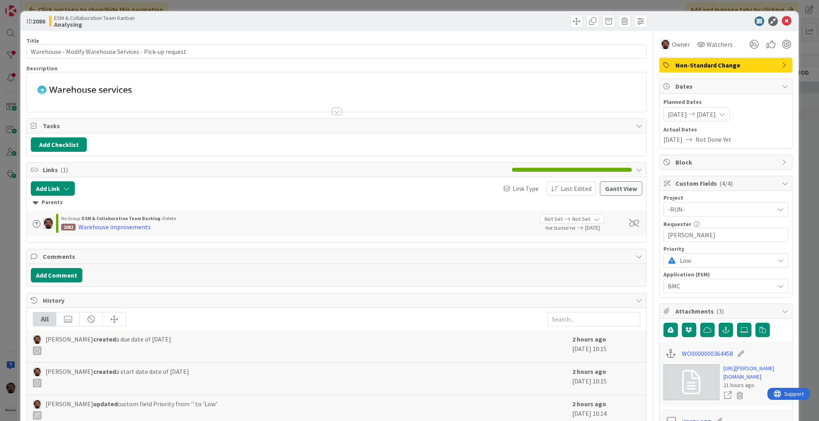 This screenshot has width=819, height=421. Describe the element at coordinates (36, 21) in the screenshot. I see `span: ID` at that location.